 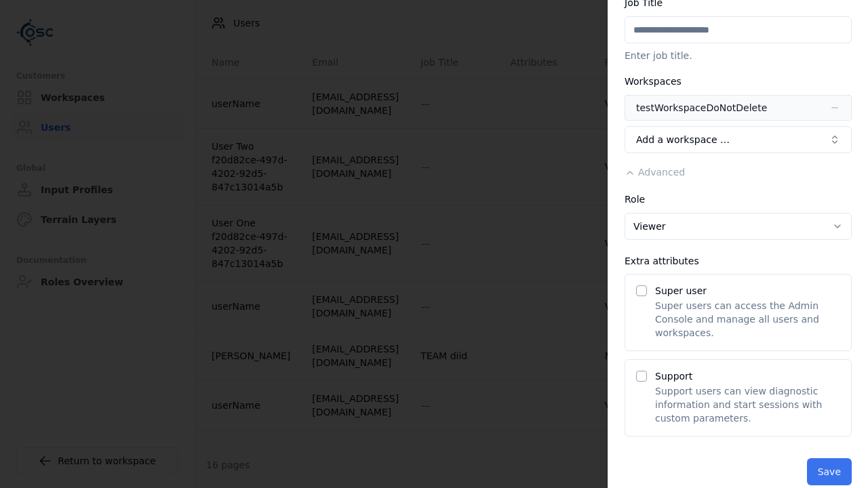 What do you see at coordinates (747, 405) in the screenshot?
I see `p: Support users can view diagnostic information and start sessions with custom parameters.` at bounding box center [747, 405].